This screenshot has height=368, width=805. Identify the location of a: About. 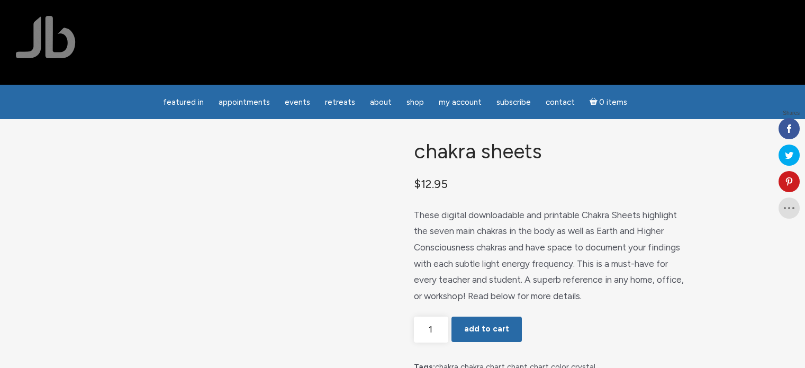
(380, 102).